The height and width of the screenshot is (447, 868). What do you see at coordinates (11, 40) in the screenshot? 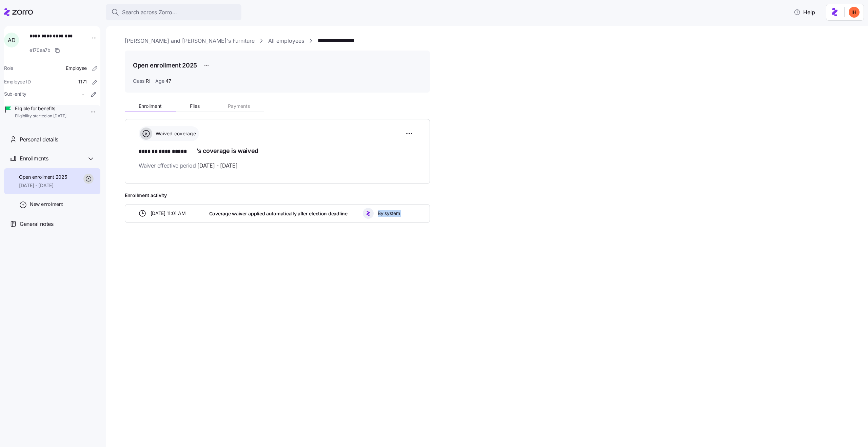
I see `span: A D` at bounding box center [11, 40].